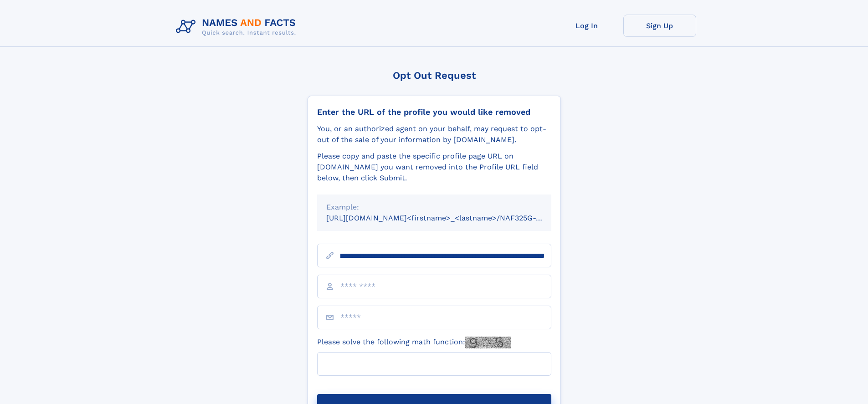 This screenshot has width=868, height=404. Describe the element at coordinates (434, 112) in the screenshot. I see `div: Enter the URL of the profile you would like removed` at that location.